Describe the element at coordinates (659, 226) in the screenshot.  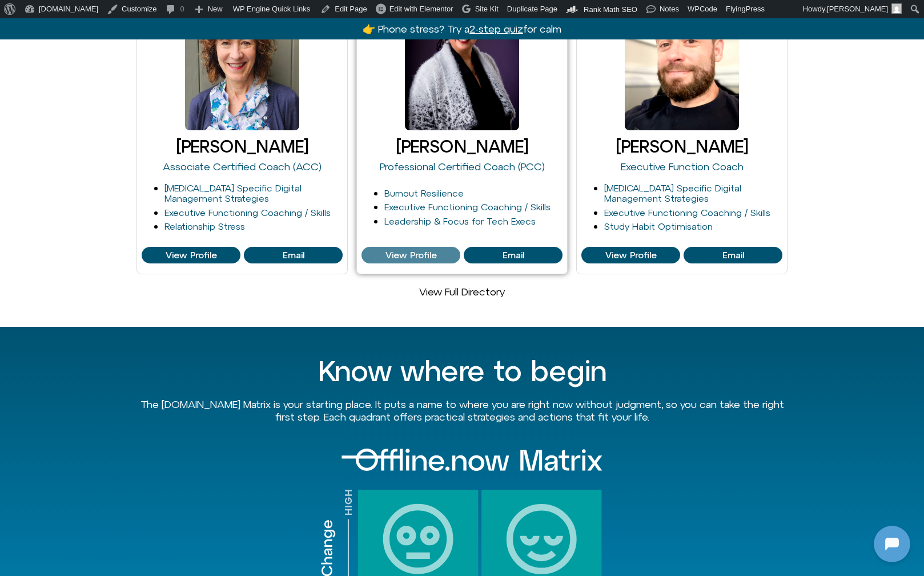
I see `a: Study Habit Optimisation` at that location.